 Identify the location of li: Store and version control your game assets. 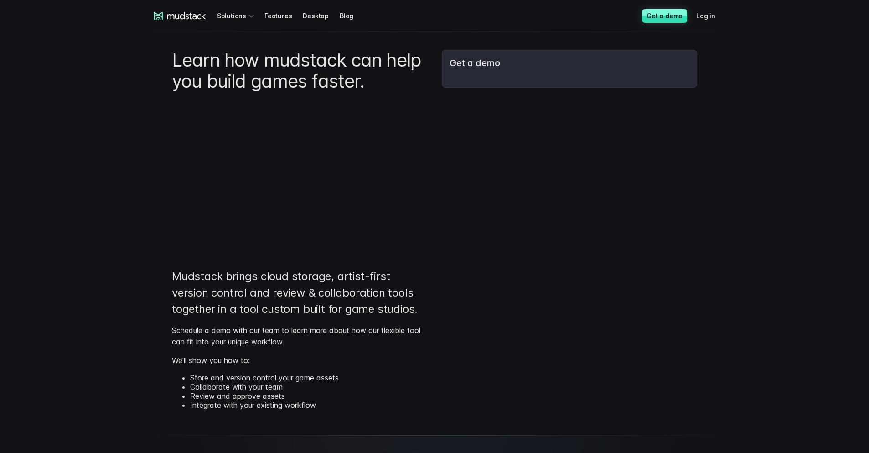
(310, 378).